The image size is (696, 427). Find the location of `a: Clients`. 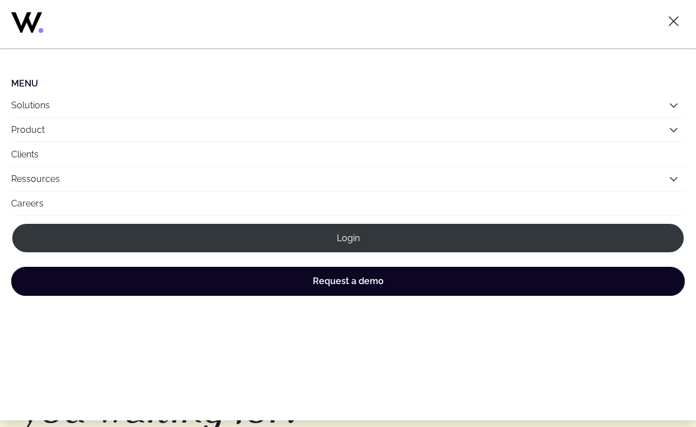

a: Clients is located at coordinates (348, 154).